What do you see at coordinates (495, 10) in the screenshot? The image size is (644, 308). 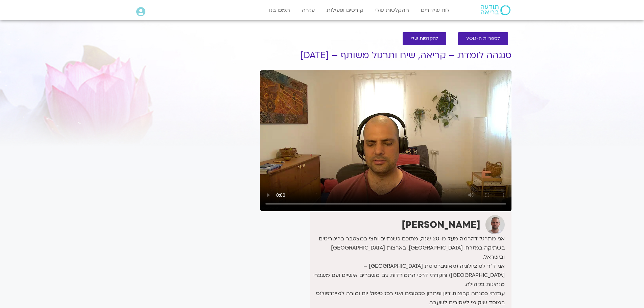 I see `img: תודעה בריאה` at bounding box center [495, 10].